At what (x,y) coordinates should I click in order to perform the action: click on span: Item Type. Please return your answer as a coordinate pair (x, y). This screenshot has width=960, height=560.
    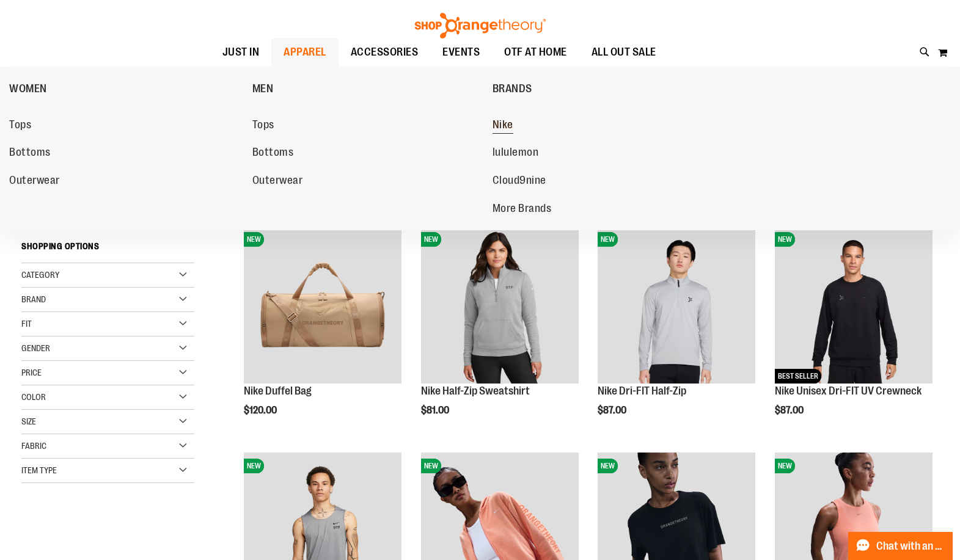
    Looking at the image, I should click on (39, 471).